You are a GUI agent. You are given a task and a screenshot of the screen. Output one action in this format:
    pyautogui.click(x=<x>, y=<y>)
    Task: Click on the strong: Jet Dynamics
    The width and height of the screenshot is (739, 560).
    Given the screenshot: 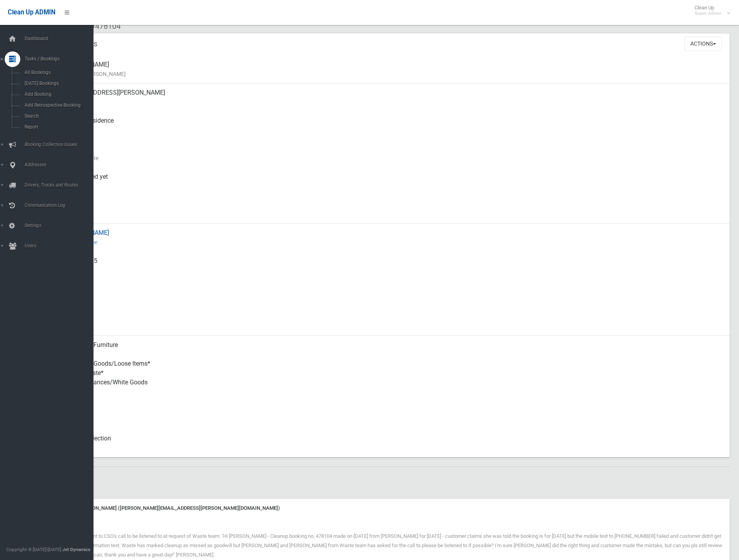 What is the action you would take?
    pyautogui.click(x=76, y=549)
    